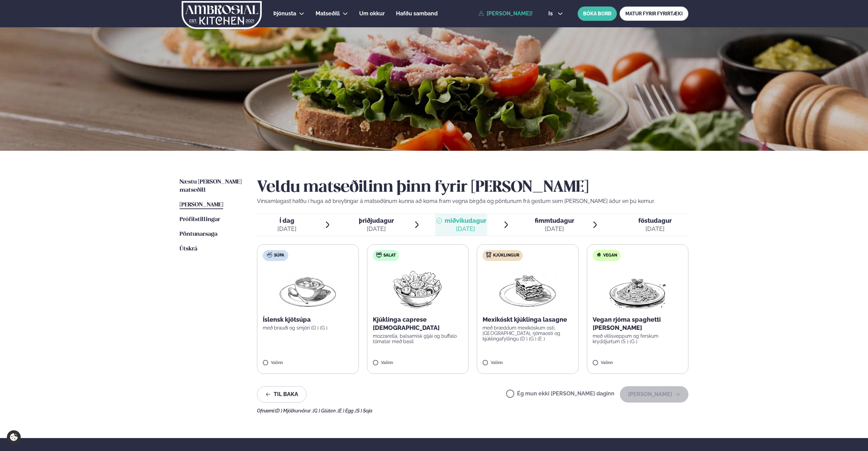  Describe the element at coordinates (327, 13) in the screenshot. I see `span: Matseðill` at that location.